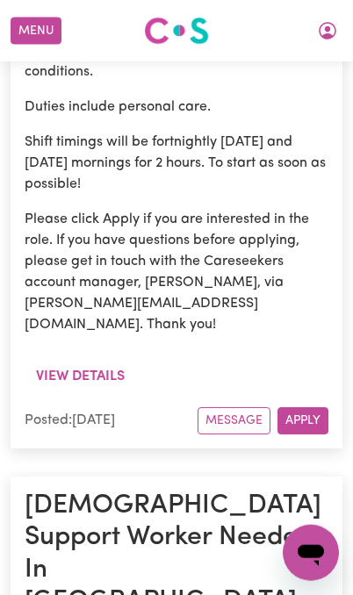 This screenshot has width=353, height=595. Describe the element at coordinates (233, 420) in the screenshot. I see `button: Message` at that location.